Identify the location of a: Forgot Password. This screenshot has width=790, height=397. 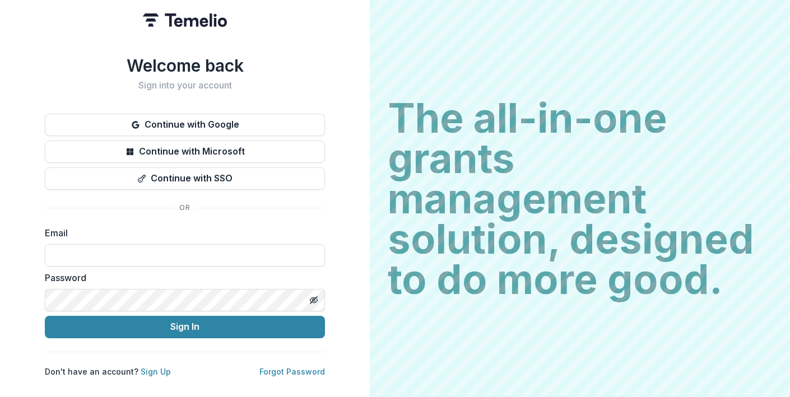
(292, 371).